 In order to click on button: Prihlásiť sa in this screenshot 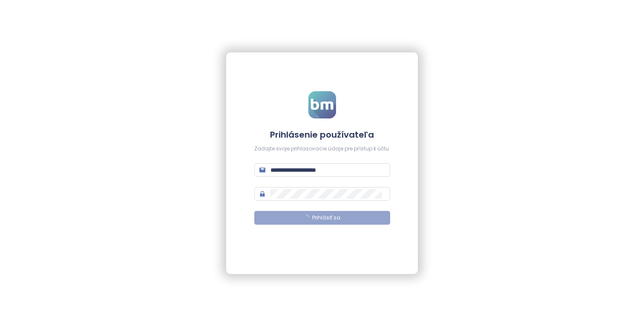, I will do `click(322, 218)`.